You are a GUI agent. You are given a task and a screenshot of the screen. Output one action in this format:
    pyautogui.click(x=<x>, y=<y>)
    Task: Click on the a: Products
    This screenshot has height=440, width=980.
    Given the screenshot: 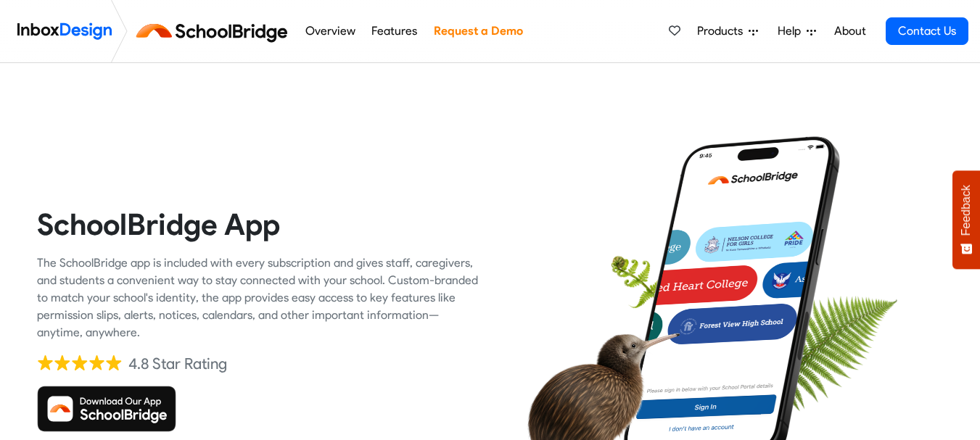 What is the action you would take?
    pyautogui.click(x=727, y=31)
    